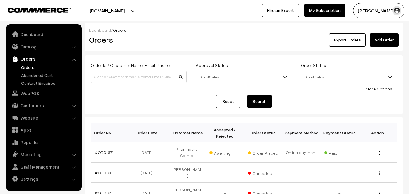 This screenshot has height=194, width=409. What do you see at coordinates (186, 152) in the screenshot?
I see `td: Phaninatha Sarma` at bounding box center [186, 152].